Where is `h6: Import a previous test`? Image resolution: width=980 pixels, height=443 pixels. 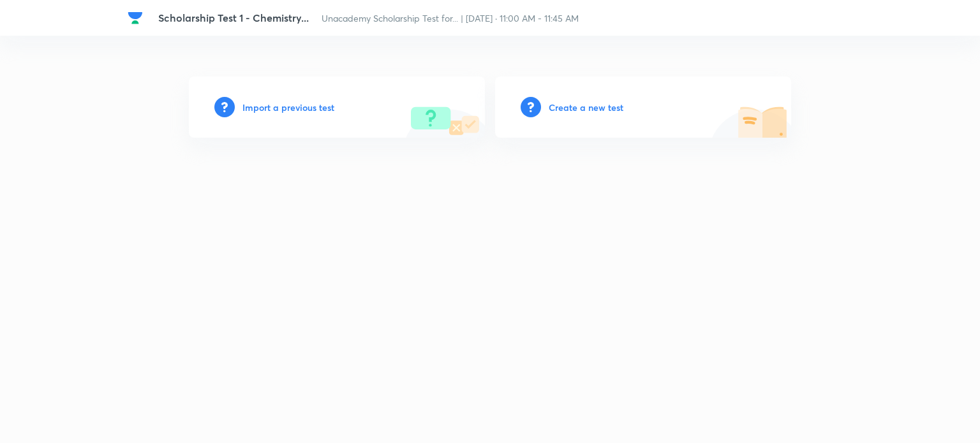
h6: Import a previous test is located at coordinates (289, 107).